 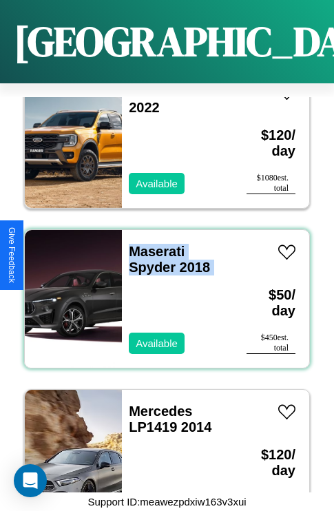 What do you see at coordinates (271, 183) in the screenshot?
I see `div: $ 1080 est. total` at bounding box center [271, 183].